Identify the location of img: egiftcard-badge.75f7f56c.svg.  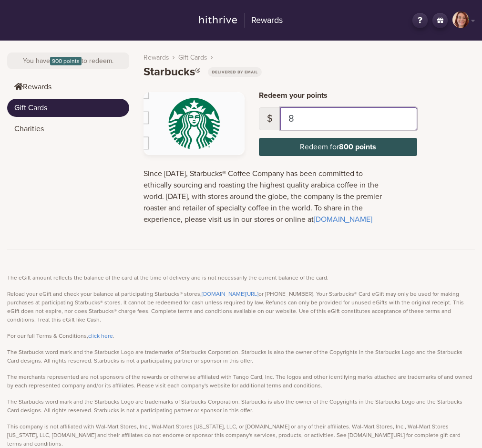
(235, 72).